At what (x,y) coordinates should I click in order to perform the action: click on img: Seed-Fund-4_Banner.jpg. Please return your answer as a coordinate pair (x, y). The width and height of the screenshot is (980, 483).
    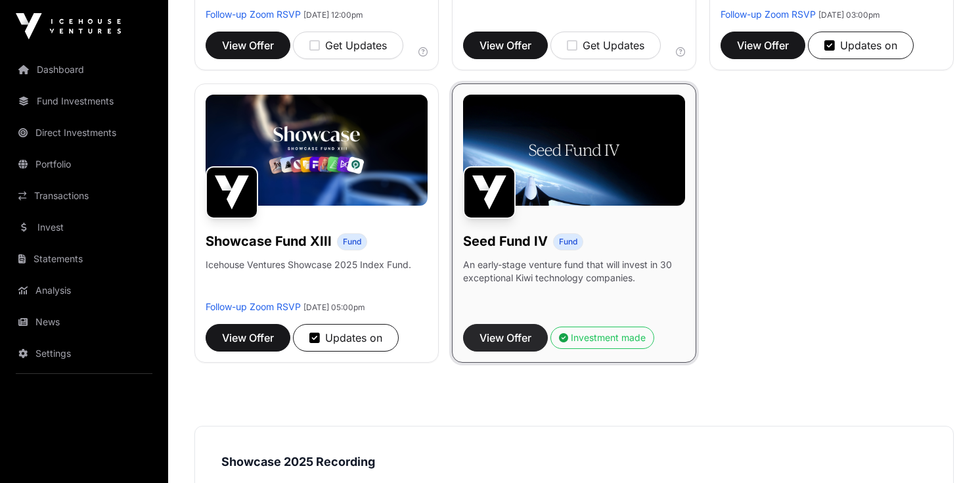
    Looking at the image, I should click on (574, 149).